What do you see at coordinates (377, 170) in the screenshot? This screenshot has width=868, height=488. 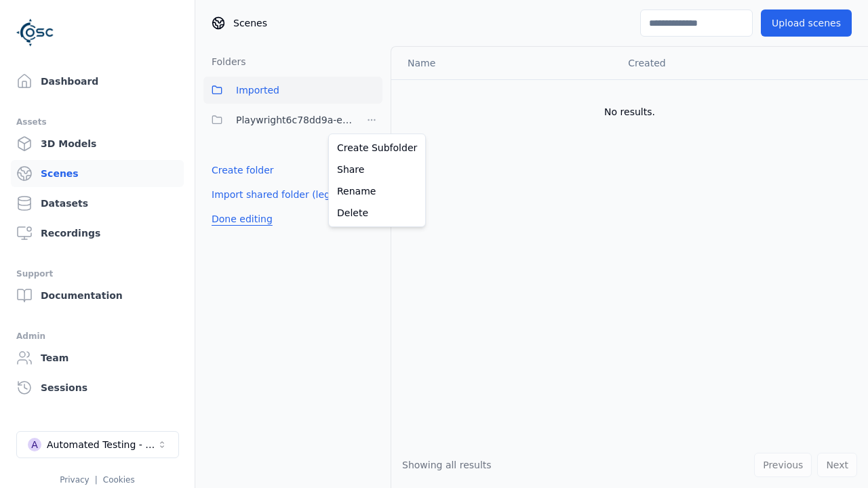 I see `a: Share` at bounding box center [377, 170].